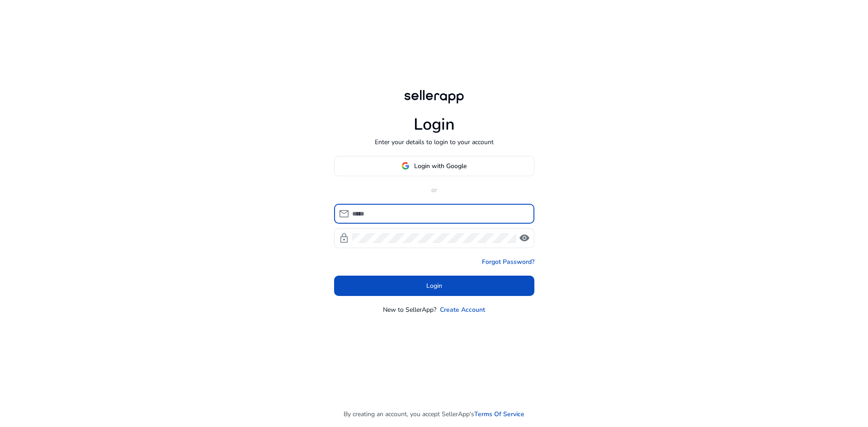 The width and height of the screenshot is (868, 427). What do you see at coordinates (405, 166) in the screenshot?
I see `img: google-logo.svg` at bounding box center [405, 166].